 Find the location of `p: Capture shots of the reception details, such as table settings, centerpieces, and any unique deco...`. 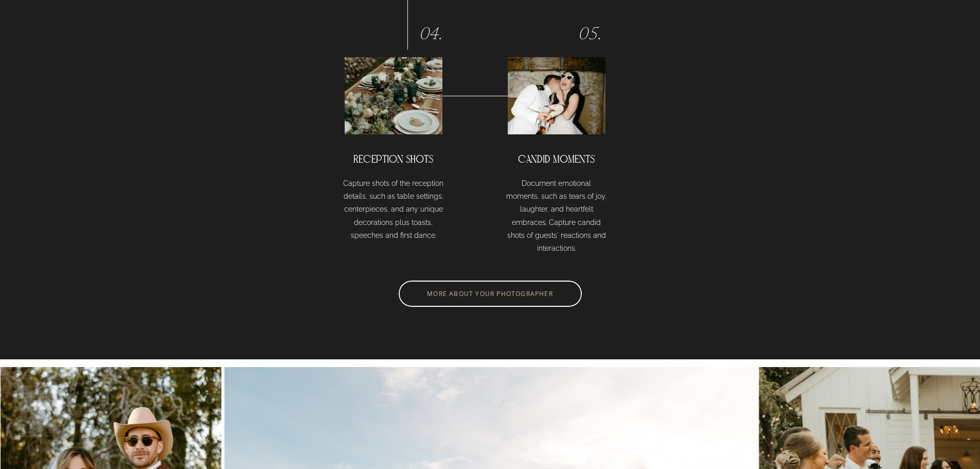

p: Capture shots of the reception details, such as table settings, centerpieces, and any unique deco... is located at coordinates (393, 212).